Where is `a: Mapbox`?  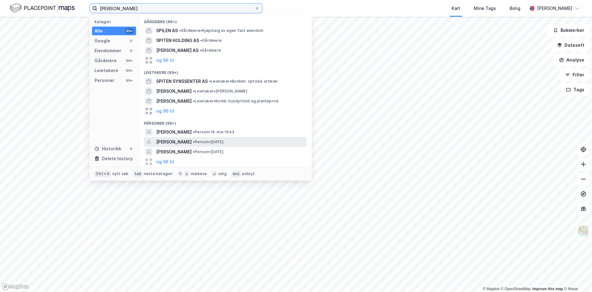
a: Mapbox is located at coordinates (491, 288).